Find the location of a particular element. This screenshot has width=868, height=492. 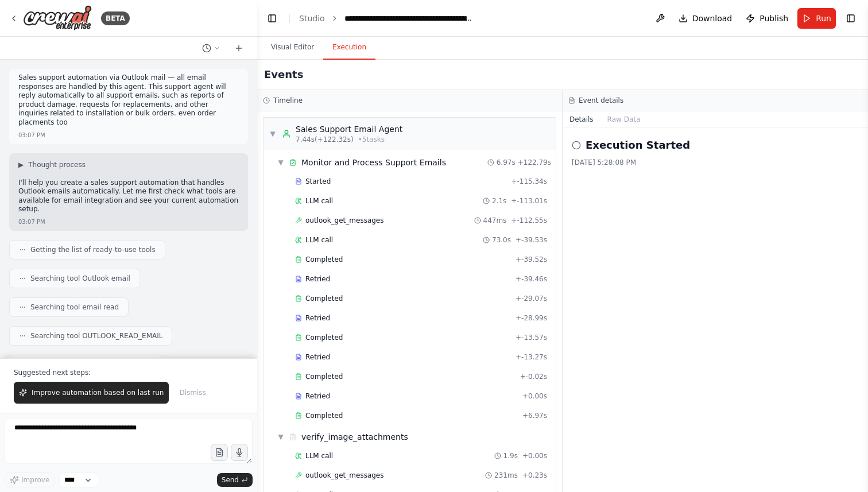

button: Dismiss is located at coordinates (192, 393).